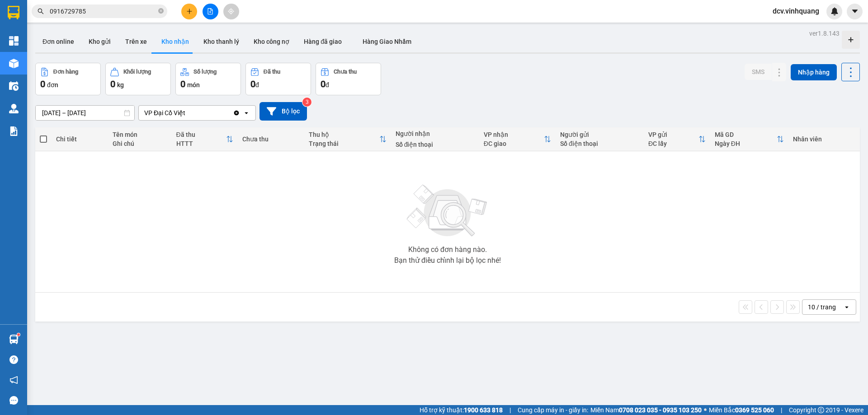  What do you see at coordinates (52, 85) in the screenshot?
I see `span: đơn` at bounding box center [52, 85].